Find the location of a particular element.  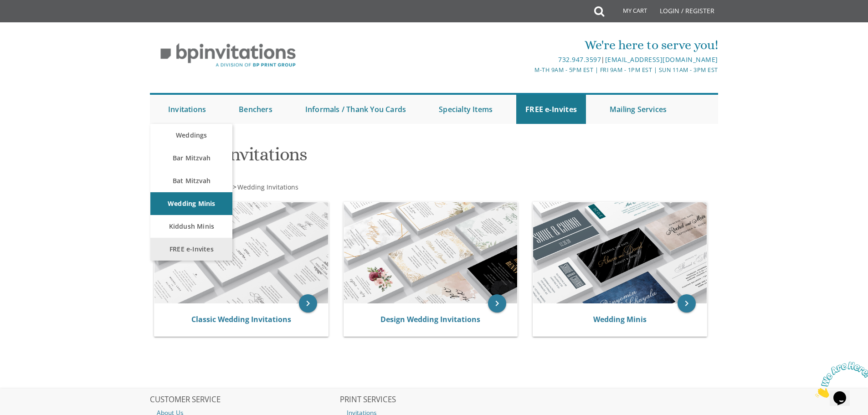

img: Classic Wedding Invitations is located at coordinates (241, 253).